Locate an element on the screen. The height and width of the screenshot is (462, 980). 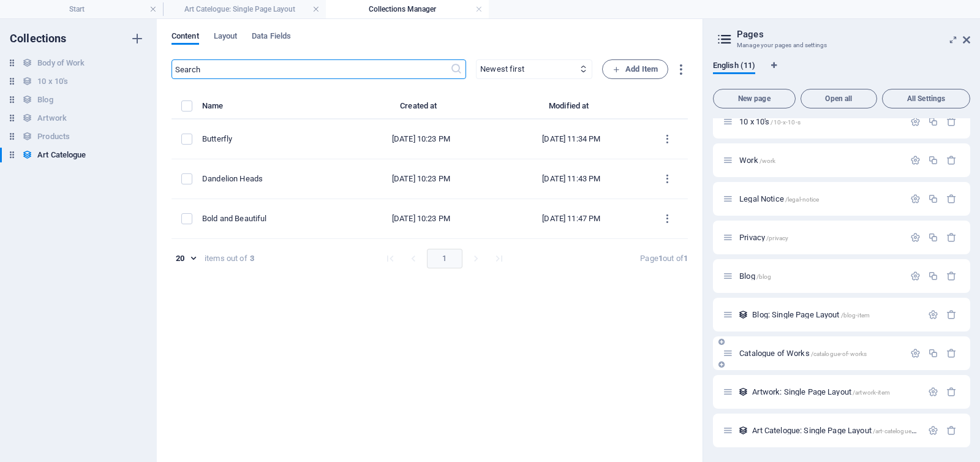
span: Open all is located at coordinates (839, 98).